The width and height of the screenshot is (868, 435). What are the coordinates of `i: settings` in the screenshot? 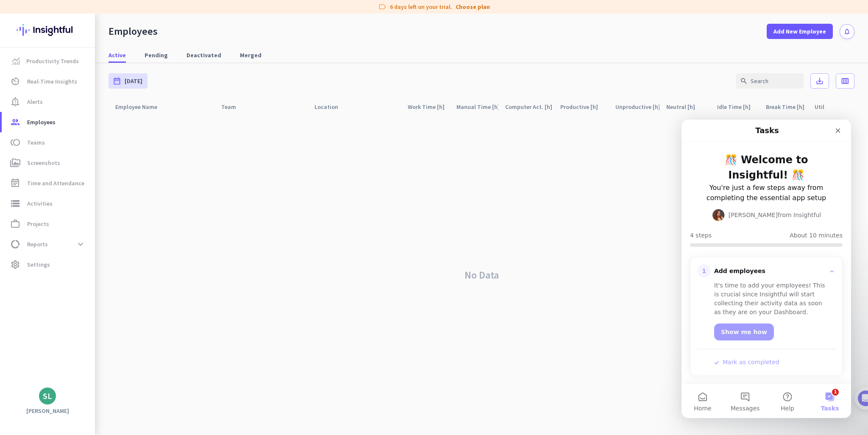 It's located at (15, 265).